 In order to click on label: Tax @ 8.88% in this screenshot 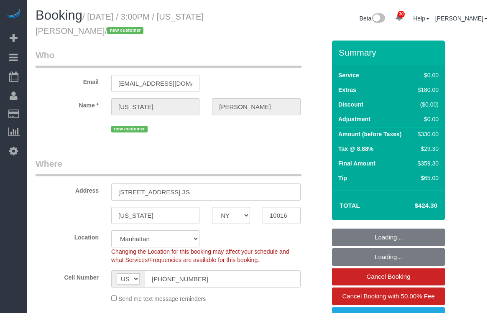, I will do `click(356, 149)`.